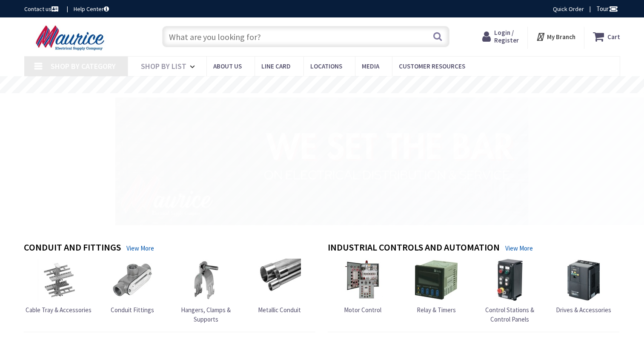 The image size is (644, 342). I want to click on span: Control Stations & Control Panels, so click(509, 314).